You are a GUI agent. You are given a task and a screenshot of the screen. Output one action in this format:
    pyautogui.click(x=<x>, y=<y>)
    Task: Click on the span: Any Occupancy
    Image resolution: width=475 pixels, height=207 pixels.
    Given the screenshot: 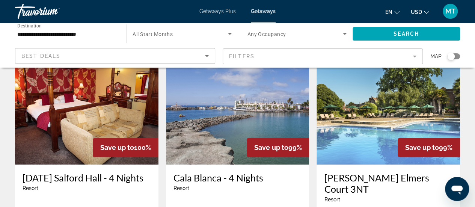 What is the action you would take?
    pyautogui.click(x=267, y=34)
    